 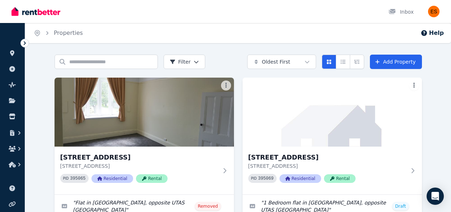 What do you see at coordinates (68, 33) in the screenshot?
I see `a: Properties` at bounding box center [68, 33].